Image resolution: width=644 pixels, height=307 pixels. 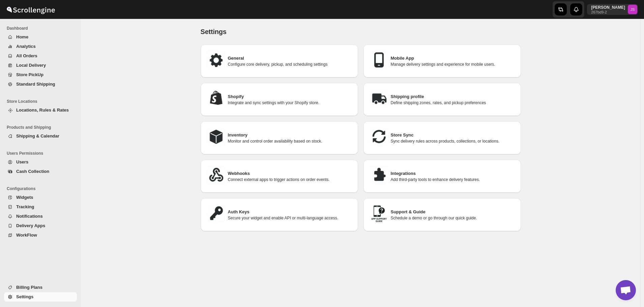 What do you see at coordinates (453, 64) in the screenshot?
I see `p: Manage delivery settings and experience for mobile users.` at bounding box center [453, 64].